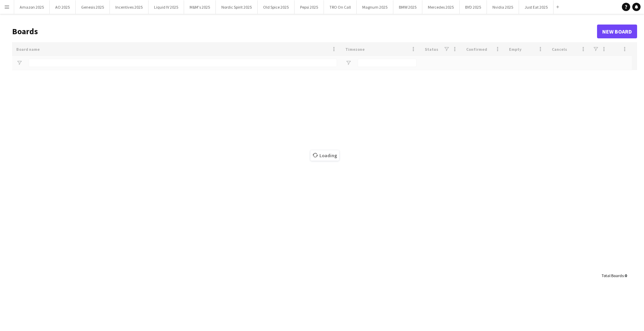  I want to click on button: TRO On Call, so click(340, 7).